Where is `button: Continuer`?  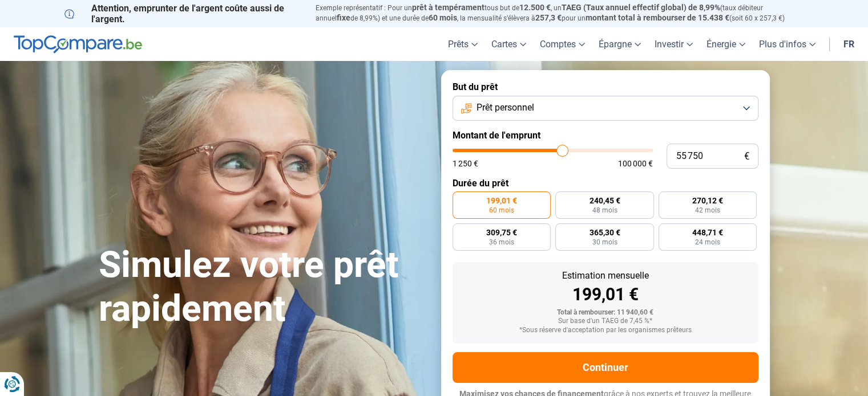 button: Continuer is located at coordinates (606, 367).